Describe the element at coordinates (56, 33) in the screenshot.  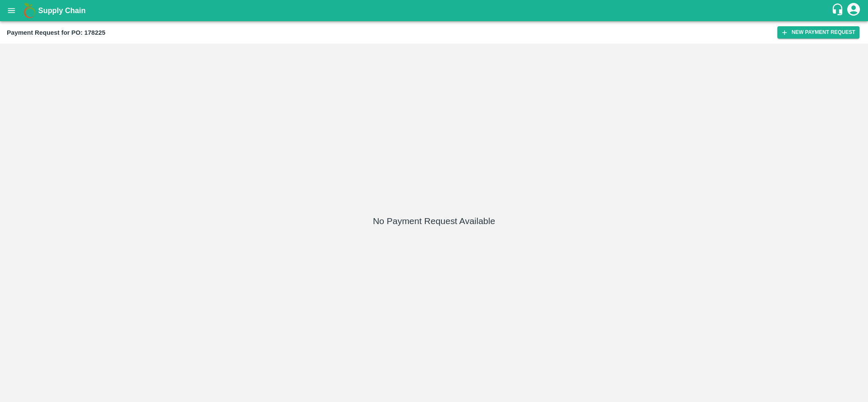
I see `b: Payment Request for PO: 178225` at that location.